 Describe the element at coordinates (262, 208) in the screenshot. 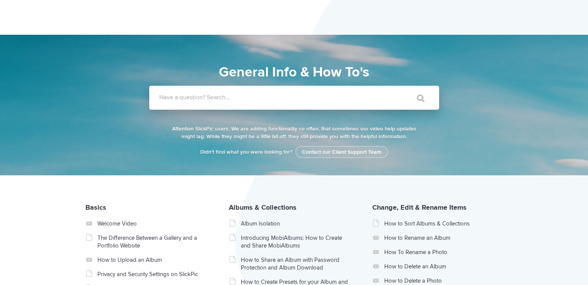

I see `a: Albums & Collections` at that location.